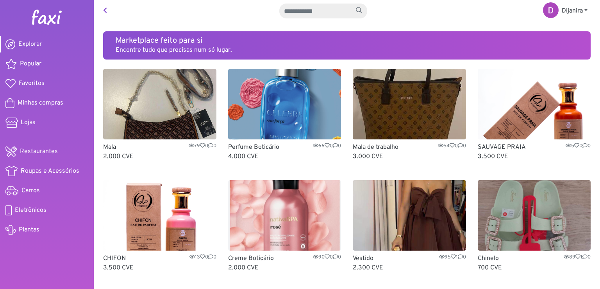 This screenshot has width=600, height=289. I want to click on span: Dijanira, so click(573, 11).